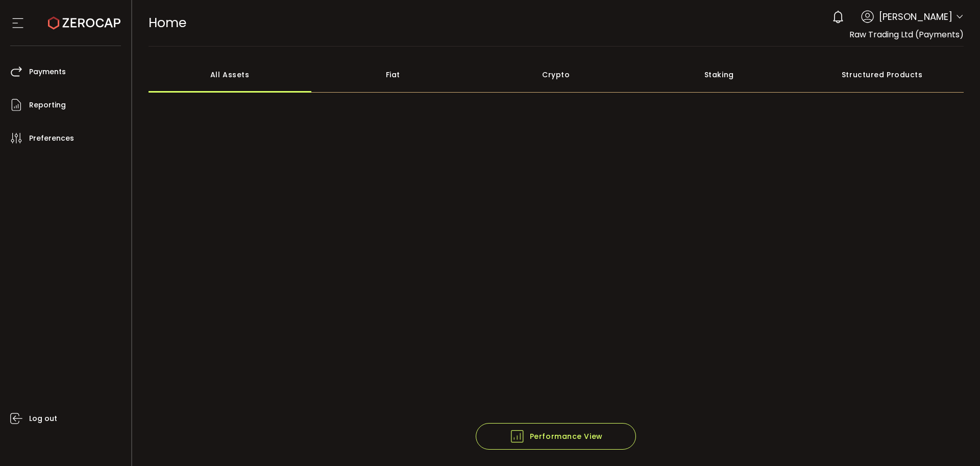  What do you see at coordinates (882, 75) in the screenshot?
I see `div: Structured Products` at bounding box center [882, 75].